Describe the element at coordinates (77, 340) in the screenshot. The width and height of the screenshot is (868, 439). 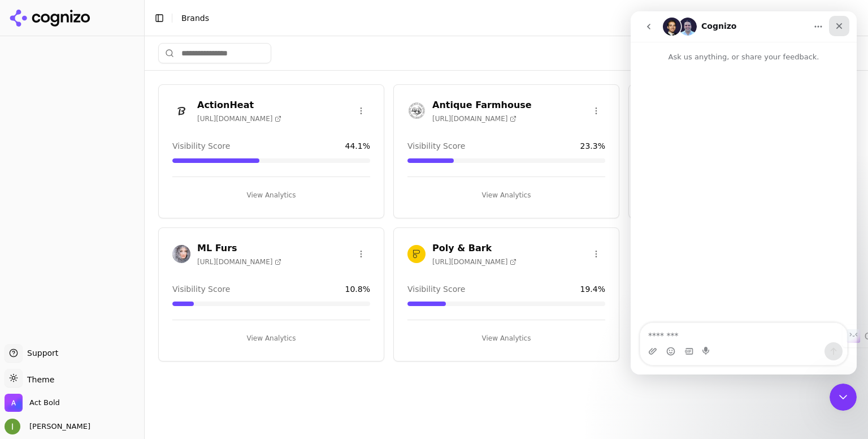
I see `button: Start recording` at that location.